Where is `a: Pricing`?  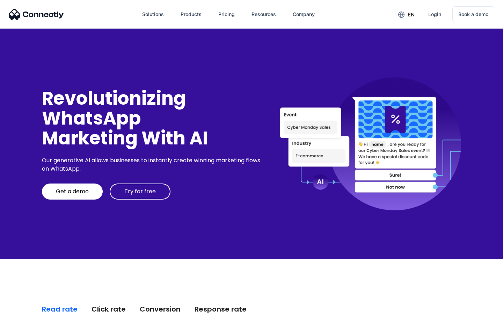
a: Pricing is located at coordinates (226, 14).